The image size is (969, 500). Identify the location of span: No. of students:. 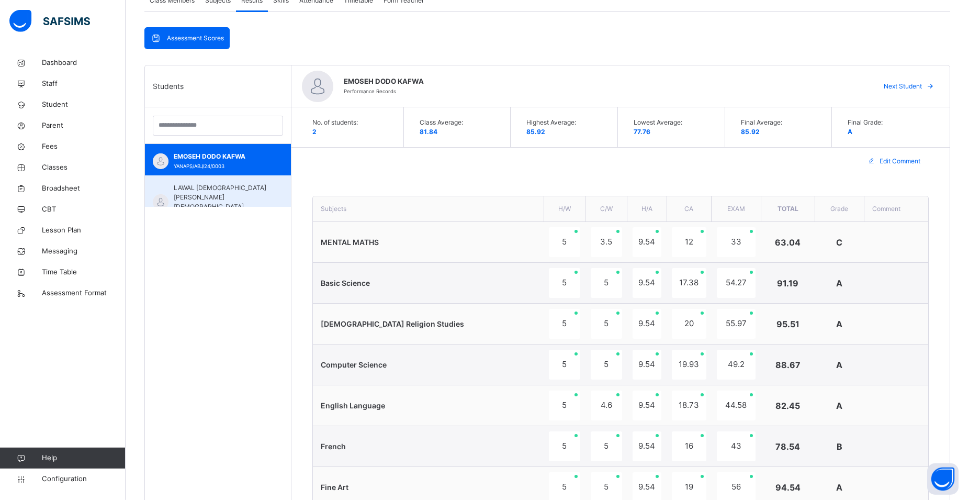
(353, 122).